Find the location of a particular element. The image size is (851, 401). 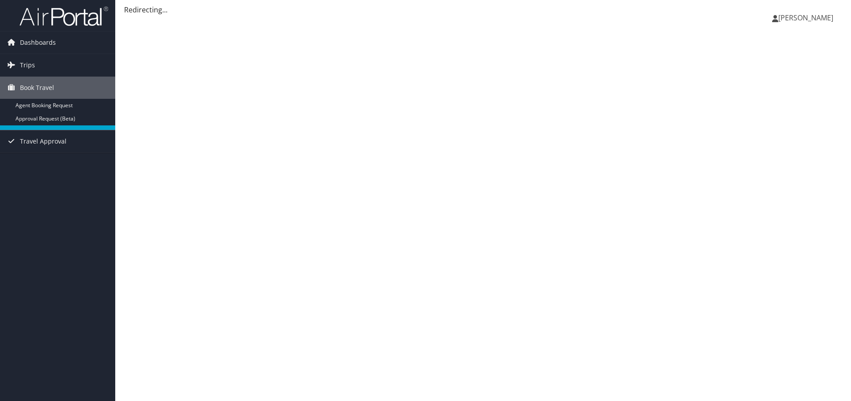

span: Trips is located at coordinates (27, 65).